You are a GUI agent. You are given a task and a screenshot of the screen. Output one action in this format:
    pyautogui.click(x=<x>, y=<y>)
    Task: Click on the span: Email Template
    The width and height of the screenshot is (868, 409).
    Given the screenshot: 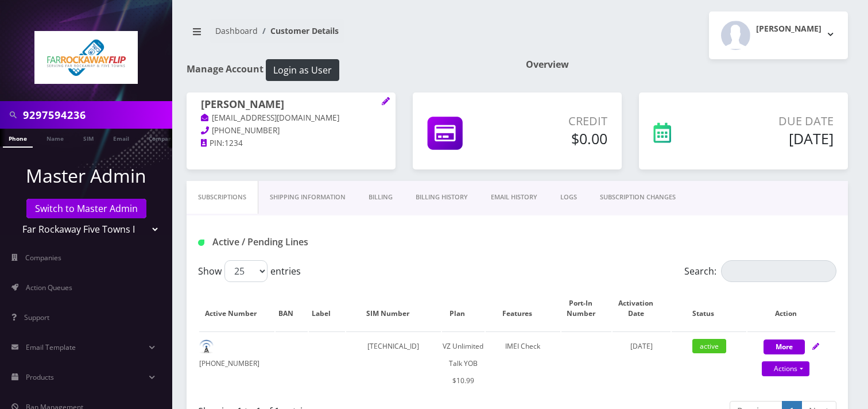 What is the action you would take?
    pyautogui.click(x=50, y=347)
    